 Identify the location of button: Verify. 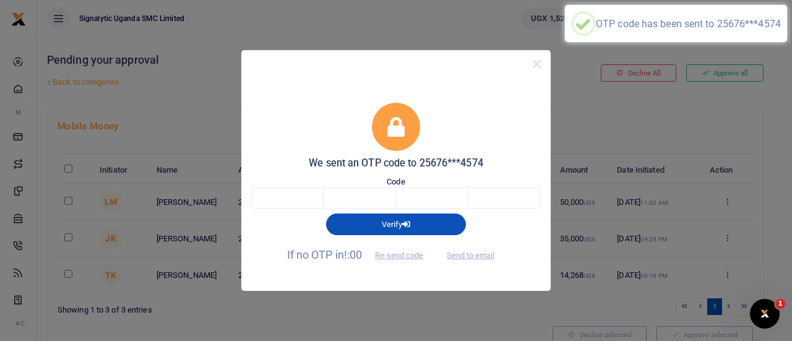
(396, 224).